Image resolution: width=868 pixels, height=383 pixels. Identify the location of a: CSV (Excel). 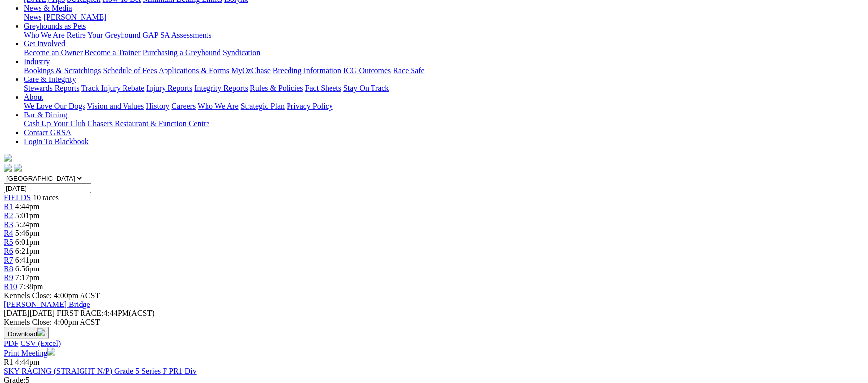
(40, 343).